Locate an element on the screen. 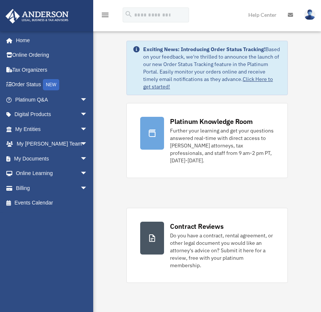  a: Contract Reviews Do you have a contract, rental agreement, or other legal document you would like... is located at coordinates (207, 245).